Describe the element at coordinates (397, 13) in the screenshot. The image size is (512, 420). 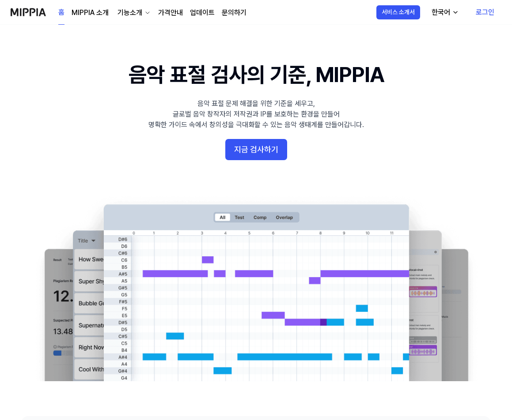
I see `a: 서비스 소개서` at that location.